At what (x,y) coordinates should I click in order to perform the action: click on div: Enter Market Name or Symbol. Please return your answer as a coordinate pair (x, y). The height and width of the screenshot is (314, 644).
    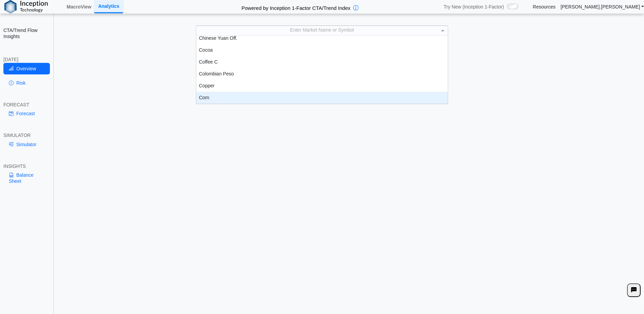
    Looking at the image, I should click on (322, 30).